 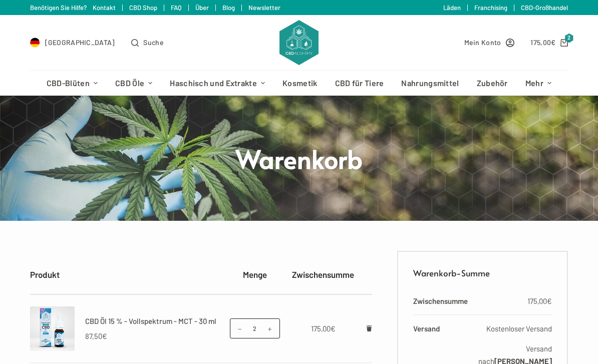 What do you see at coordinates (299, 158) in the screenshot?
I see `h1: Warenkorb` at bounding box center [299, 158].